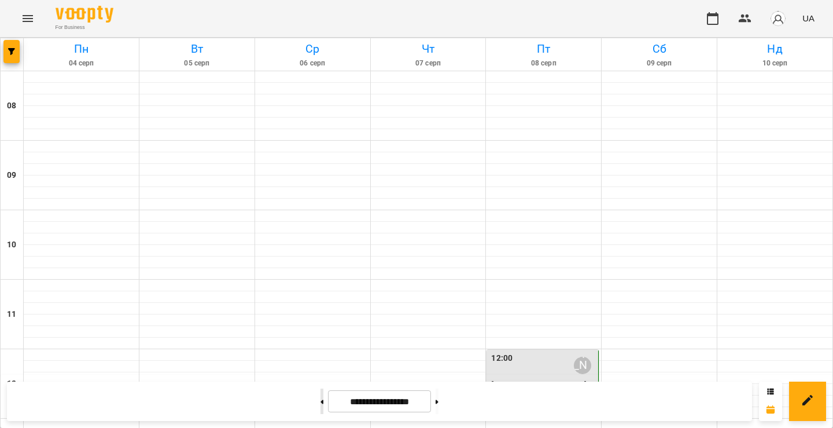  Describe the element at coordinates (775, 63) in the screenshot. I see `h6: 10 серп` at that location.